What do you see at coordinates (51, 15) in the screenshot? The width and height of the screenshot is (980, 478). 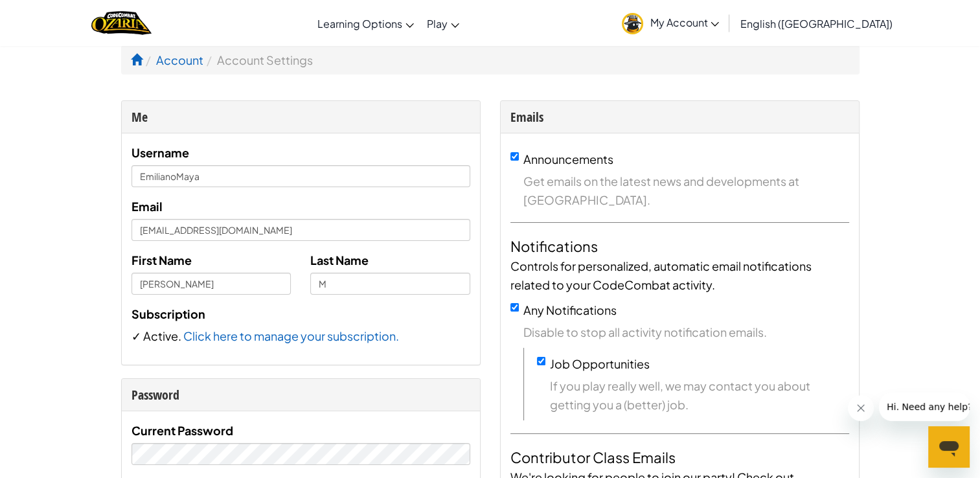 I see `span: Hi. Need any help?` at bounding box center [51, 15].